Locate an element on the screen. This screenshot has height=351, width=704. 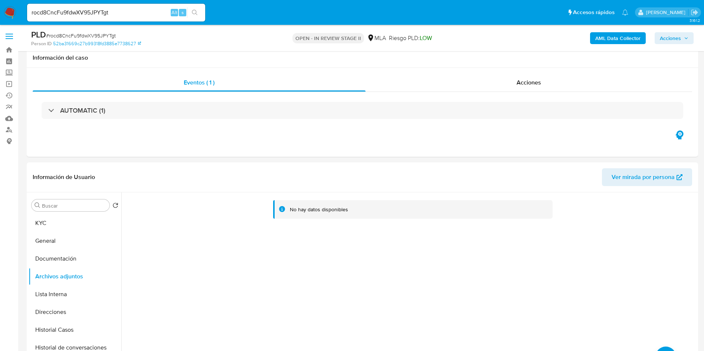
button: Direcciones is located at coordinates (75, 312).